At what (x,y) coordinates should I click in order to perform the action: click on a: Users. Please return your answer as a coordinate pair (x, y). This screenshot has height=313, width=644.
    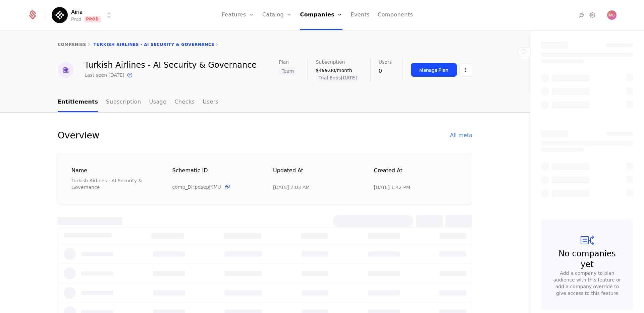
    Looking at the image, I should click on (211, 103).